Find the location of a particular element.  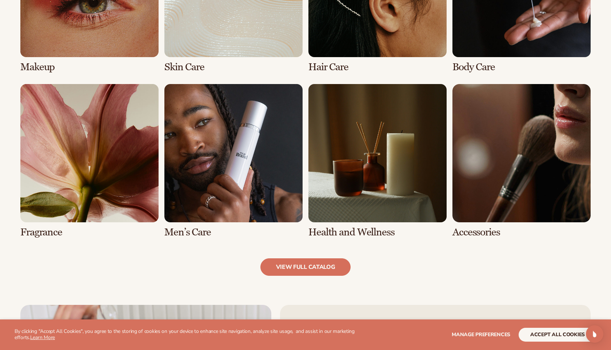

h3: Makeup is located at coordinates (89, 67).